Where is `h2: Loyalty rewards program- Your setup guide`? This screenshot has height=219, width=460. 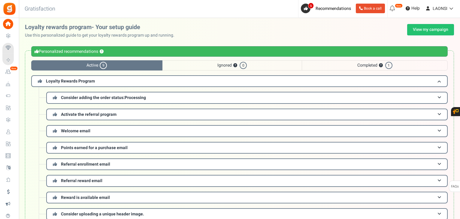
h2: Loyalty rewards program- Your setup guide is located at coordinates (102, 27).